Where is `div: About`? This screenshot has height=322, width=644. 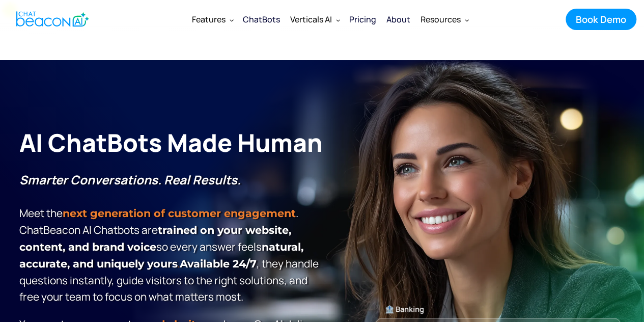 div: About is located at coordinates (398, 19).